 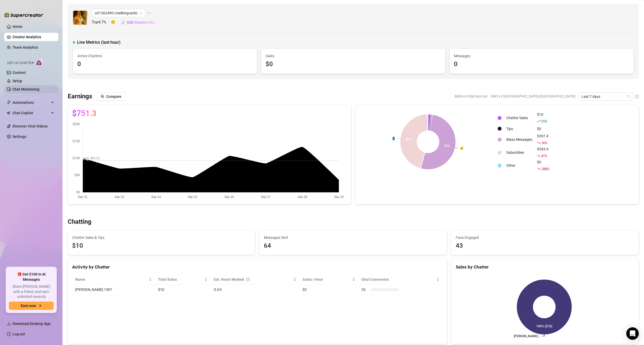 What do you see at coordinates (31, 306) in the screenshot?
I see `button: Earn nowarrow-right` at bounding box center [31, 306].